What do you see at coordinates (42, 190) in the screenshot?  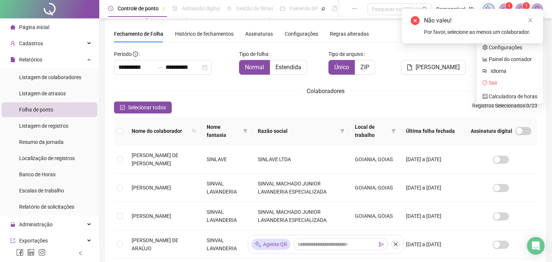 I see `span: Escalas de trabalho` at bounding box center [42, 190].